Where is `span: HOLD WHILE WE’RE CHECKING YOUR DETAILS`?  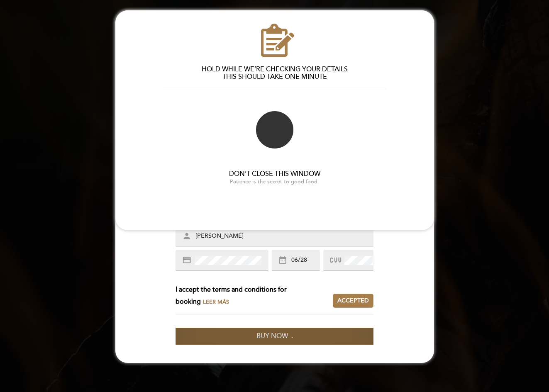
span: HOLD WHILE WE’RE CHECKING YOUR DETAILS is located at coordinates (275, 69).